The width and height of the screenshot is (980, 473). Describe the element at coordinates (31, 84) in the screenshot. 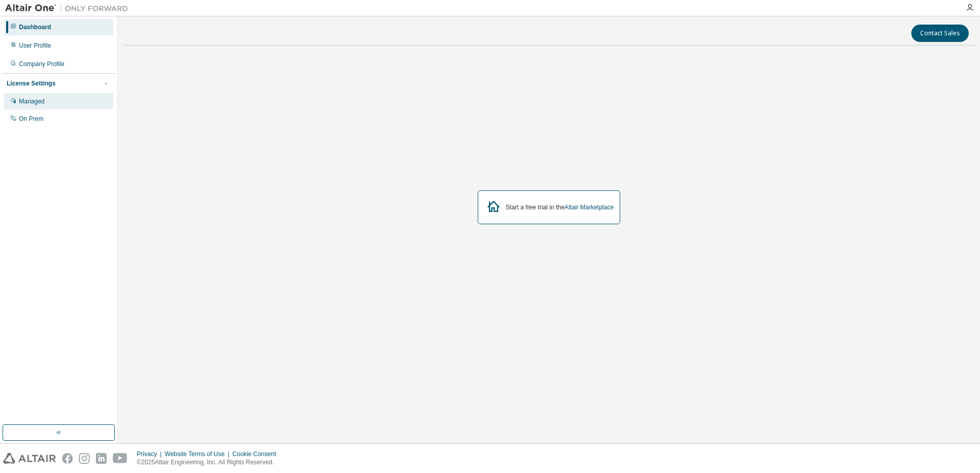

I see `div: License Settings` at that location.